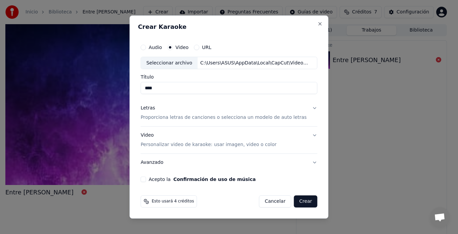  What do you see at coordinates (229, 77) in the screenshot?
I see `label: Título` at bounding box center [229, 77].